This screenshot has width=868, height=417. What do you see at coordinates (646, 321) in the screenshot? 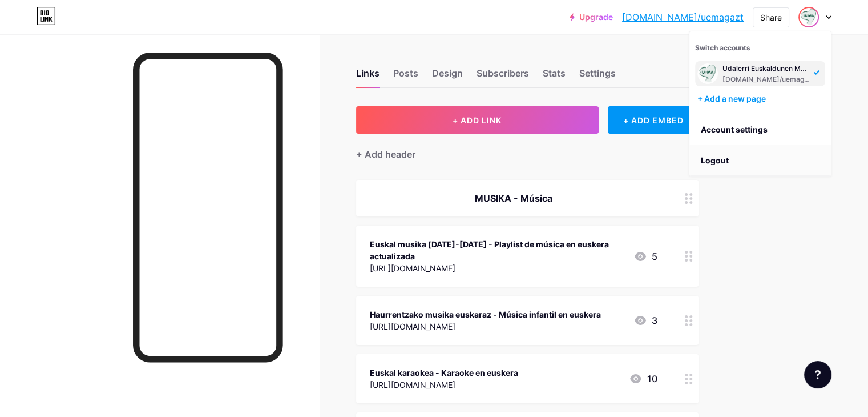
I see `div: 3` at bounding box center [646, 321].